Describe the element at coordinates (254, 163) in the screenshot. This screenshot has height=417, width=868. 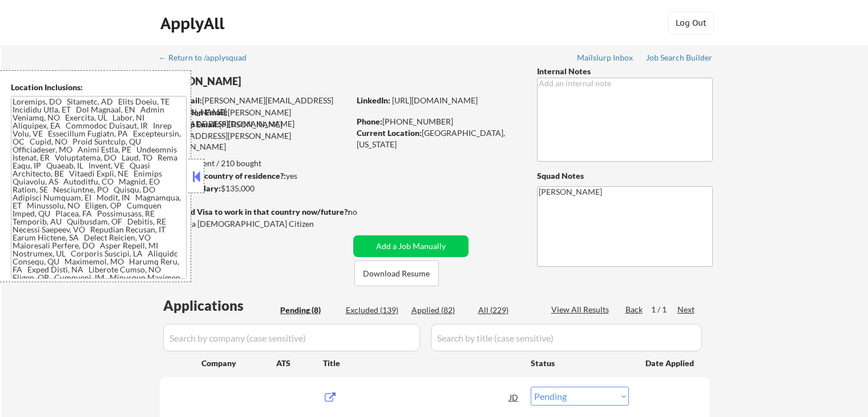
I see `div: 82 sent / 210 bought` at that location.